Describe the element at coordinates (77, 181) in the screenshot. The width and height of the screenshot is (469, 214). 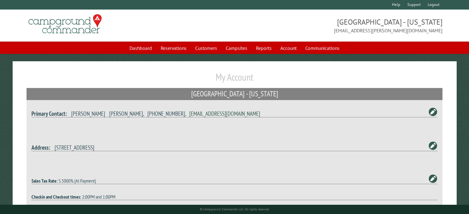
I see `span: 5.5000% (At Payment)` at that location.